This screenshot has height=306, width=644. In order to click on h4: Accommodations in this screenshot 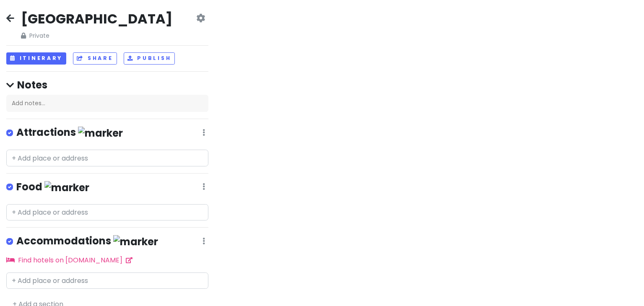, I will do `click(87, 241)`.